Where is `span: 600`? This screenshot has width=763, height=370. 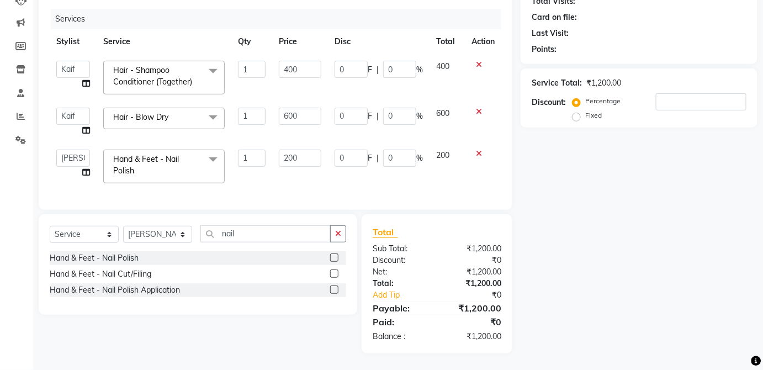 span: 600 is located at coordinates (443, 113).